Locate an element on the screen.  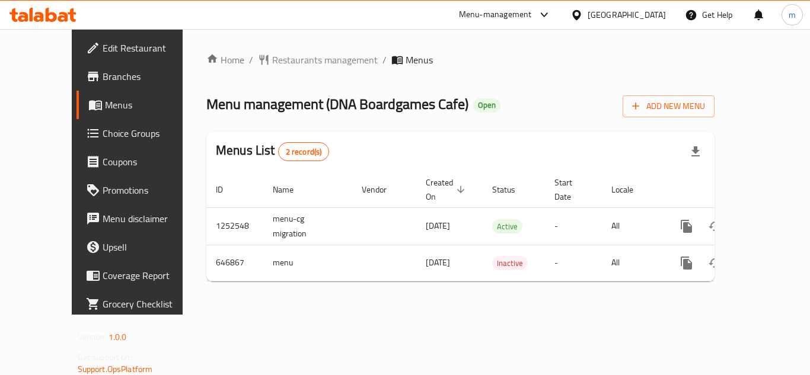
span: Coverage Report is located at coordinates (150, 276).